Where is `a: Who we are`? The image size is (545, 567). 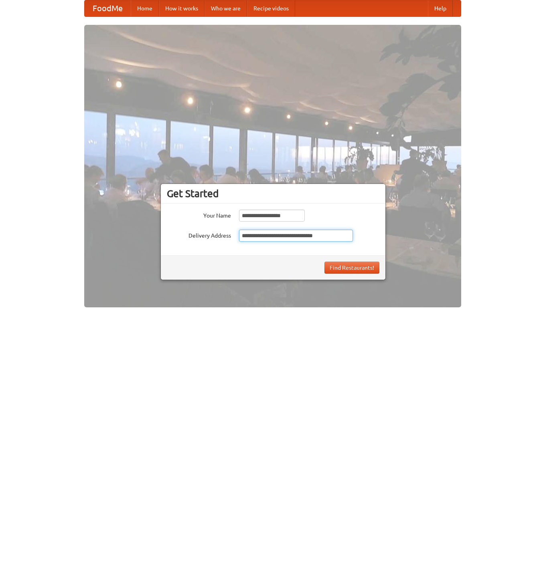
a: Who we are is located at coordinates (226, 8).